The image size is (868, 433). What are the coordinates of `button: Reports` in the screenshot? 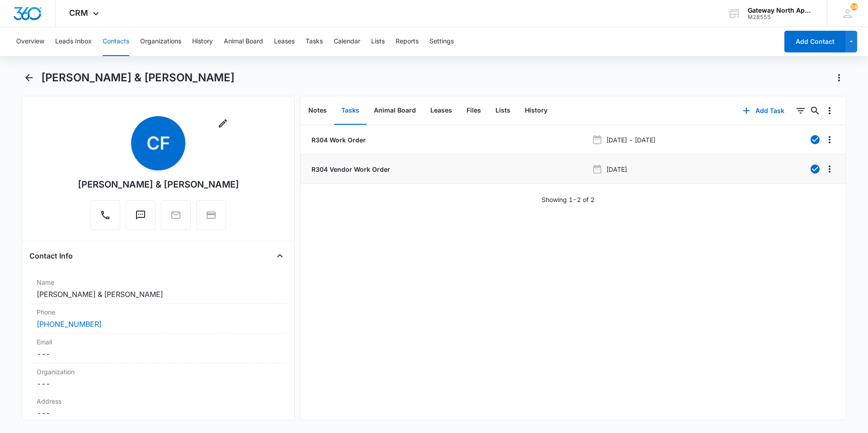 It's located at (407, 41).